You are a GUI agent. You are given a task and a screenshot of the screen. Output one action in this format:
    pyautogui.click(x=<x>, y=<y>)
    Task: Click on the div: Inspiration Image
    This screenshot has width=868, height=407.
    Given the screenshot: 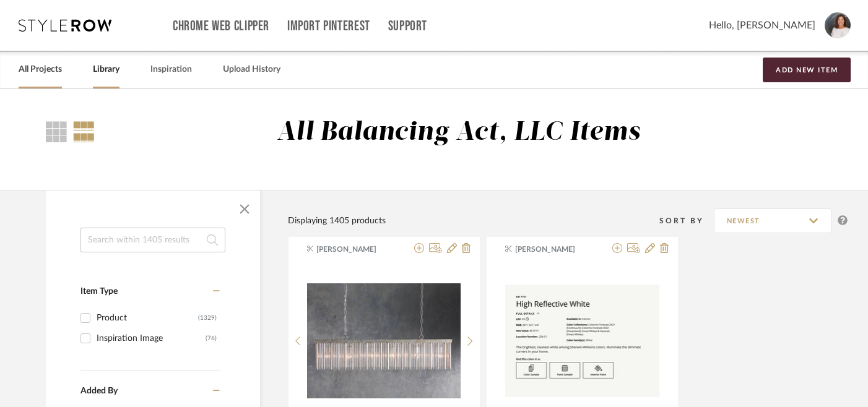 What is the action you would take?
    pyautogui.click(x=151, y=338)
    